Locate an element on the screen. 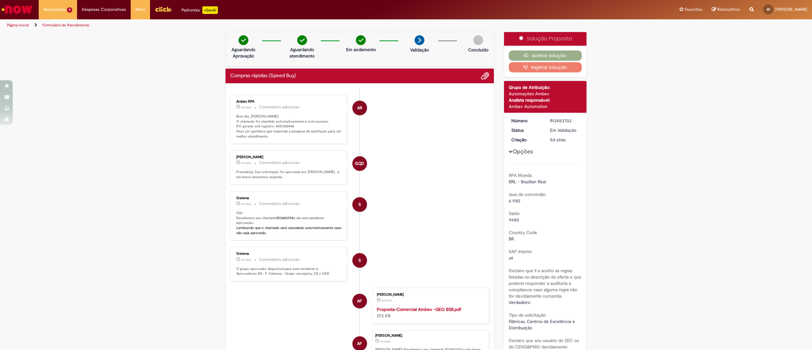 The width and height of the screenshot is (812, 350). b: R13453703 is located at coordinates (285, 218).